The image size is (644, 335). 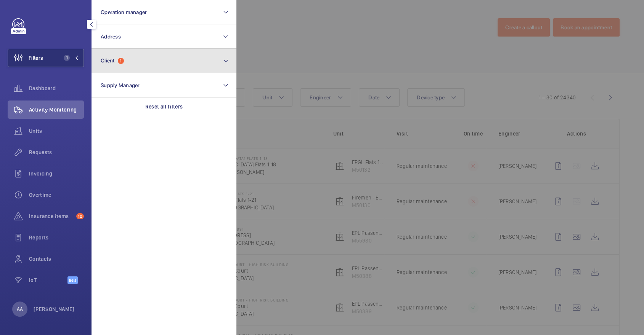 I want to click on span: Units, so click(x=57, y=131).